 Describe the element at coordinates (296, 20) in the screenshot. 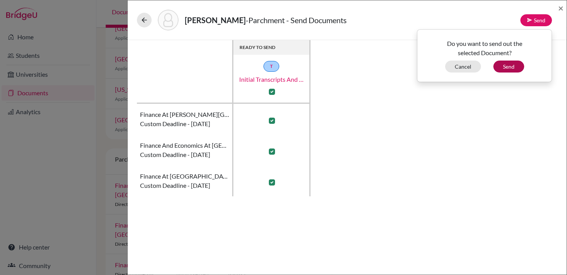

I see `span: - Parchment - Send Documents` at that location.